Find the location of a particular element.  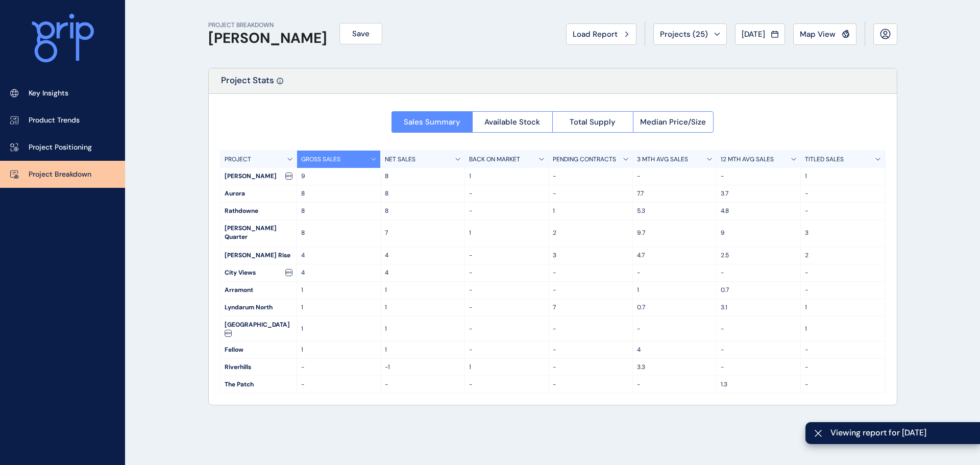

button: Save is located at coordinates (361, 34).